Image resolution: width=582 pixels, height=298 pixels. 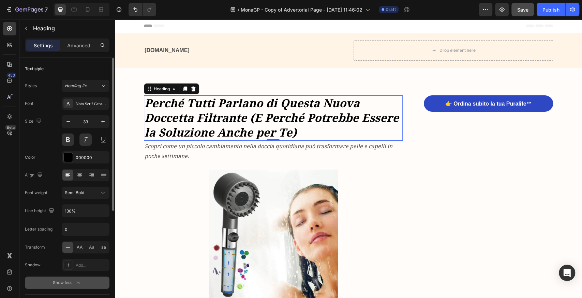 What do you see at coordinates (92, 247) in the screenshot?
I see `span: Aa` at bounding box center [92, 247].